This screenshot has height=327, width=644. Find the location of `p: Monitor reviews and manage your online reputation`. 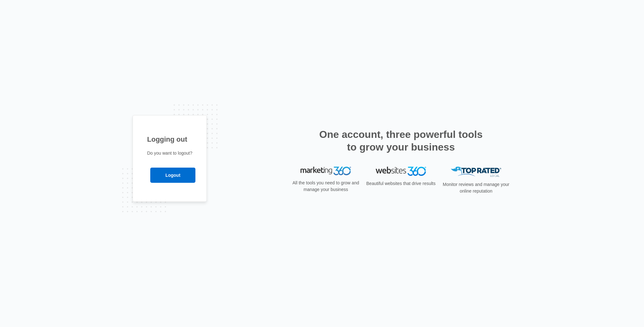

p: Monitor reviews and manage your online reputation is located at coordinates (476, 188).